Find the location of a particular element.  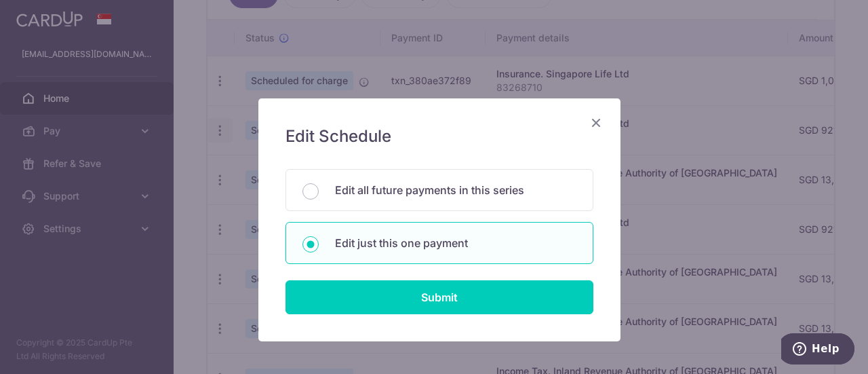

p: Edit all future payments in this series is located at coordinates (456, 190).